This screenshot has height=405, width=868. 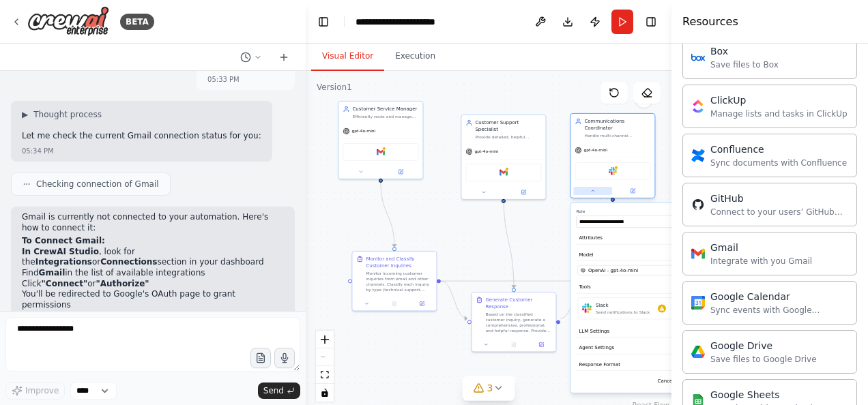 I want to click on span: Agent Settings, so click(x=597, y=348).